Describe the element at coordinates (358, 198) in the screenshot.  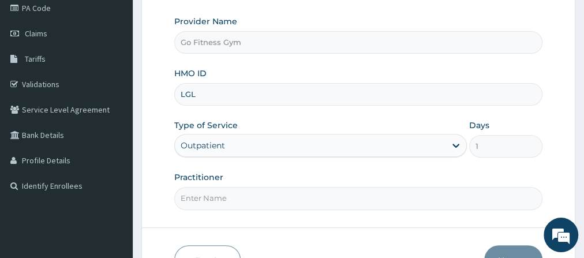
I see `input: Enter Name` at that location.